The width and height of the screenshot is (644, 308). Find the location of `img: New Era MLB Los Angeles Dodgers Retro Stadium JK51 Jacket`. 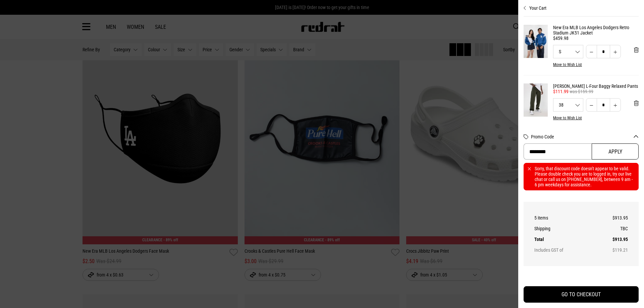

img: New Era MLB Los Angeles Dodgers Retro Stadium JK51 Jacket is located at coordinates (536, 41).